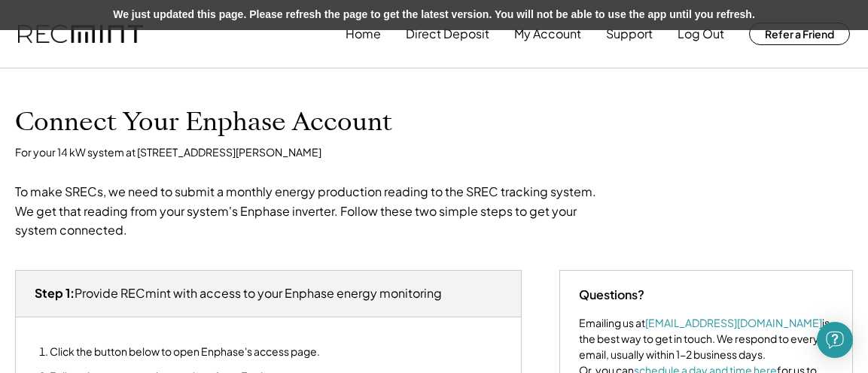  Describe the element at coordinates (238, 293) in the screenshot. I see `h3: Provide RECmint with access to your Enphase energy monitoring` at that location.